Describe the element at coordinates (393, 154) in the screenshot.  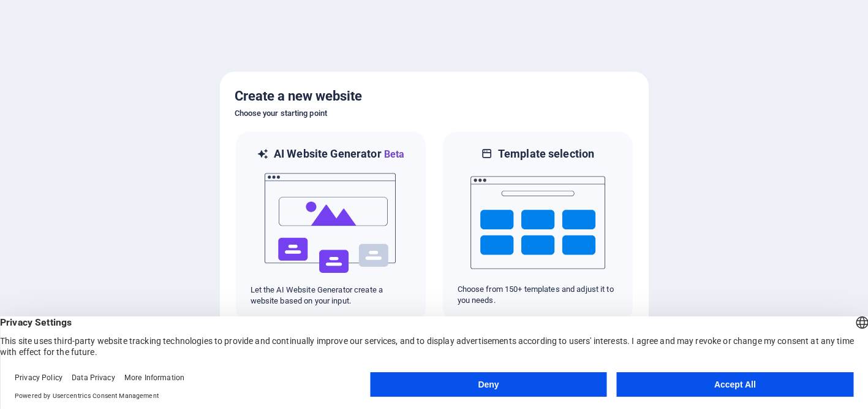
I see `span: Beta` at that location.